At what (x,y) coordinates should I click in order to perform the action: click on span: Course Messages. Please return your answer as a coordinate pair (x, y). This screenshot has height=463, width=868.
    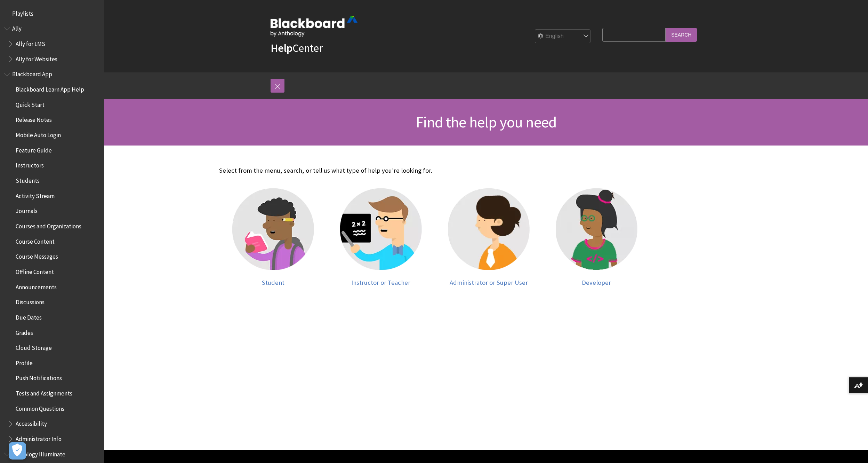
    Looking at the image, I should click on (37, 255).